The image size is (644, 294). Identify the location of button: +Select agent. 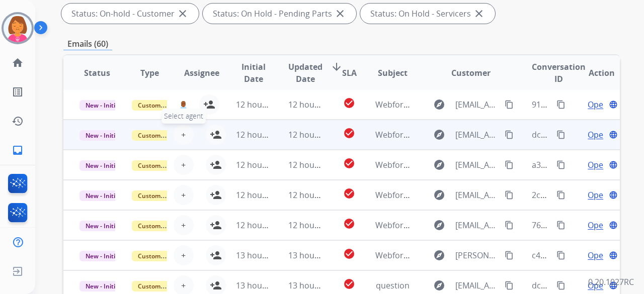
(184, 135).